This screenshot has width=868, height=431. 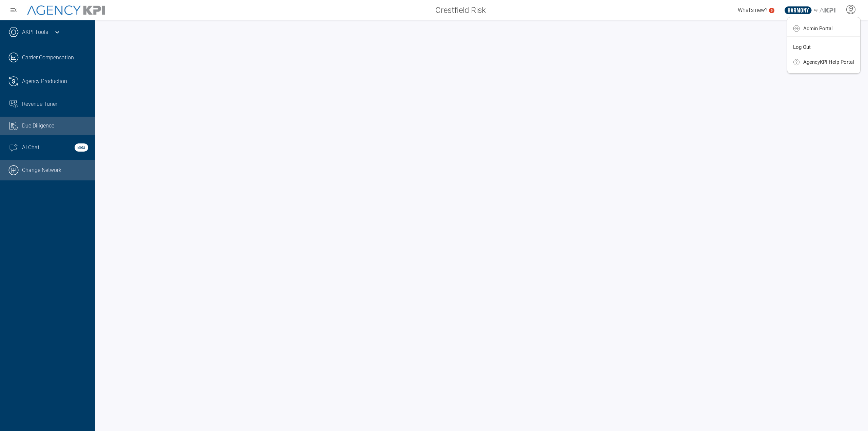 I want to click on strong: Beta, so click(x=81, y=147).